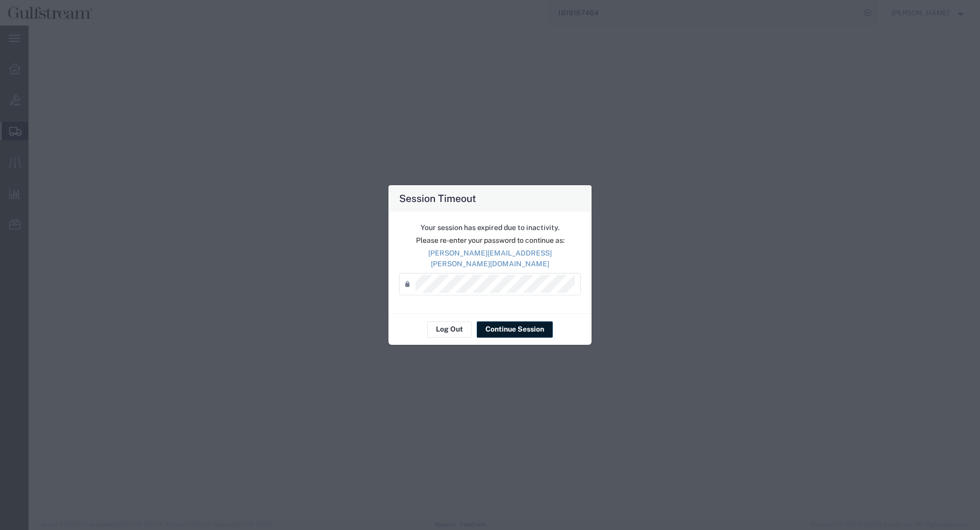  Describe the element at coordinates (449, 330) in the screenshot. I see `button: Log Out` at that location.